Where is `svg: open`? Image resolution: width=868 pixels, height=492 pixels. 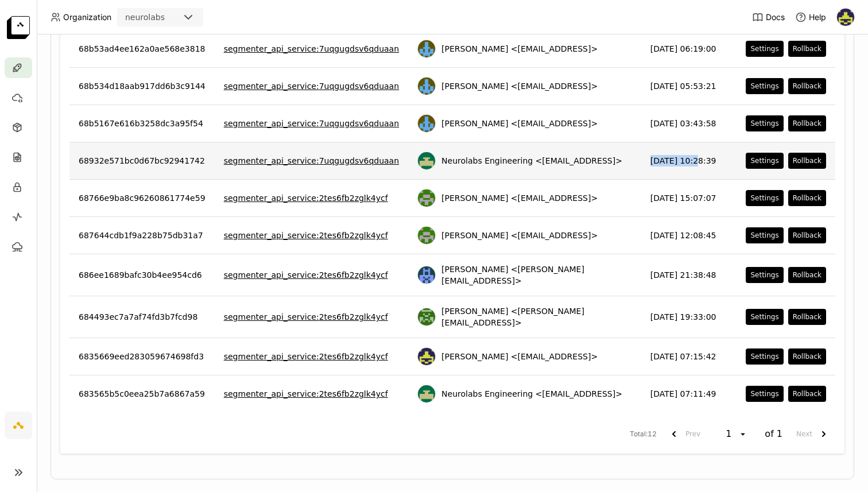 svg: open is located at coordinates (743, 434).